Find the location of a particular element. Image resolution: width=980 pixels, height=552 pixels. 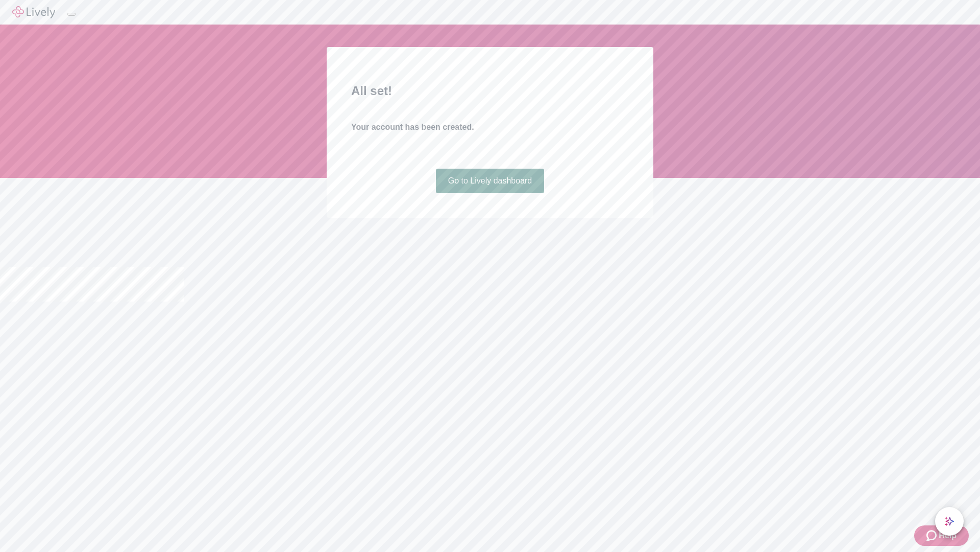

svg: Lively AI Assistant is located at coordinates (949, 521).